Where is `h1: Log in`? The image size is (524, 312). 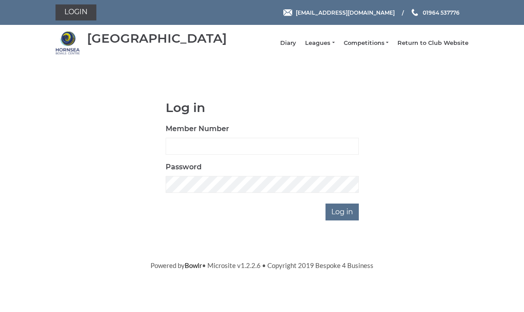 h1: Log in is located at coordinates (262, 107).